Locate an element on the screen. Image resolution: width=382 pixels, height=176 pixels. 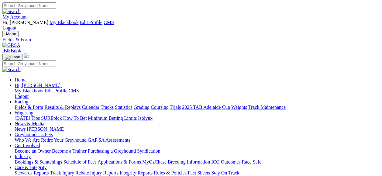
a: Results & Replays is located at coordinates (62, 107).